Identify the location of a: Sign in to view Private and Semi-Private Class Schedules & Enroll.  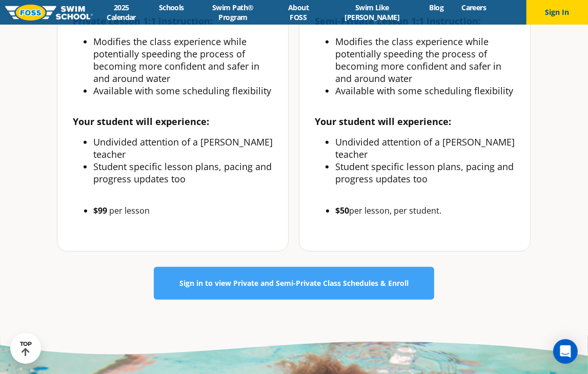
(294, 283).